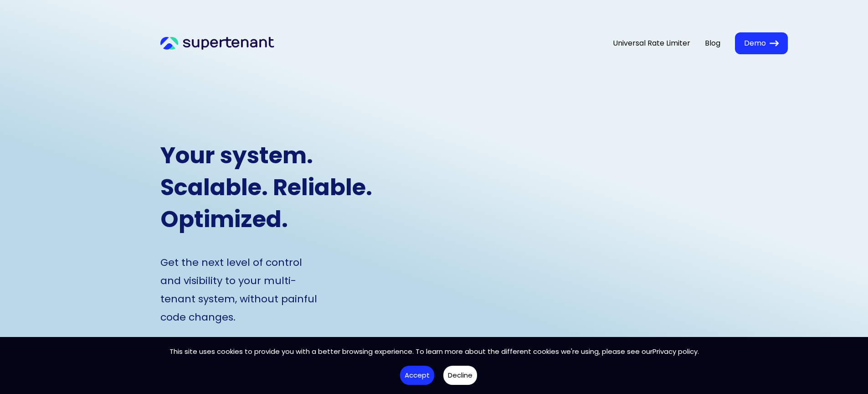 The width and height of the screenshot is (868, 394). What do you see at coordinates (756, 44) in the screenshot?
I see `span: Demo` at bounding box center [756, 44].